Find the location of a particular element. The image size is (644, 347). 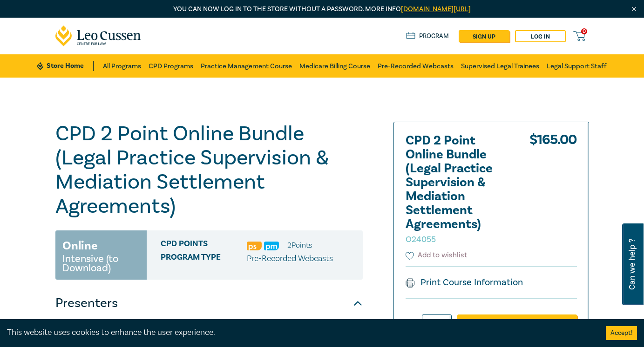

small: Intensive (to Download) is located at coordinates (101, 264).